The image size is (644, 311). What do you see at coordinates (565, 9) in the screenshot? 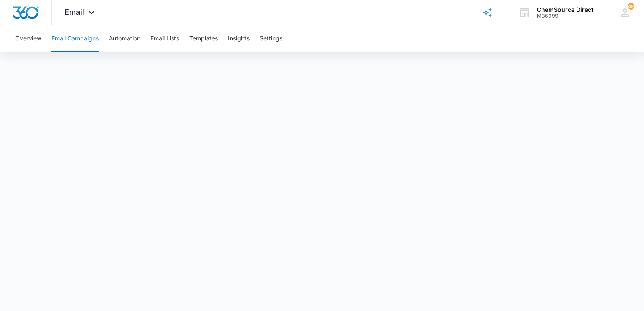
I see `div: account name` at bounding box center [565, 9].